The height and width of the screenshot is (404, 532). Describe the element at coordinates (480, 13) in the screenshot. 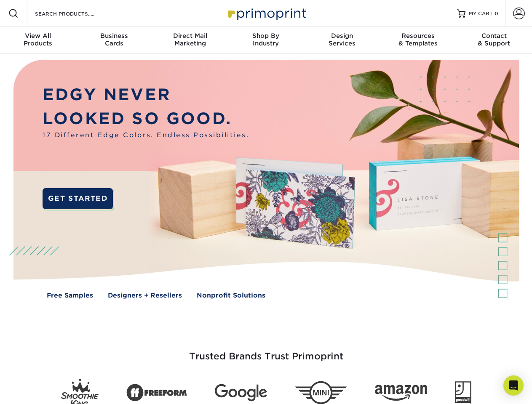

I see `span: MY CART` at that location.